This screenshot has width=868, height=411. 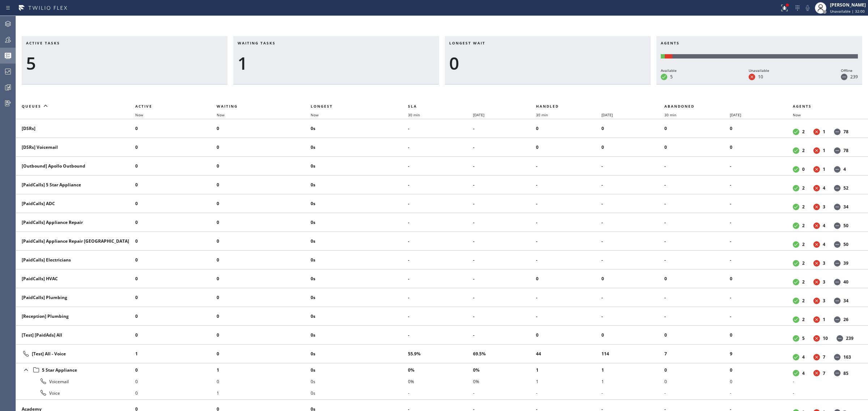 What do you see at coordinates (826, 338) in the screenshot?
I see `dd: 10` at bounding box center [826, 338].